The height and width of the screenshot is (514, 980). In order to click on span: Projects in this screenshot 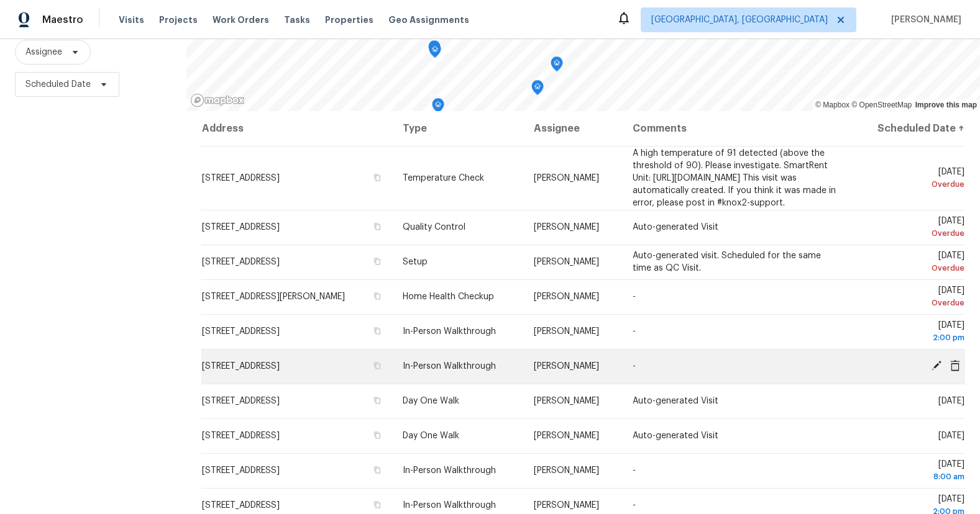, I will do `click(178, 20)`.